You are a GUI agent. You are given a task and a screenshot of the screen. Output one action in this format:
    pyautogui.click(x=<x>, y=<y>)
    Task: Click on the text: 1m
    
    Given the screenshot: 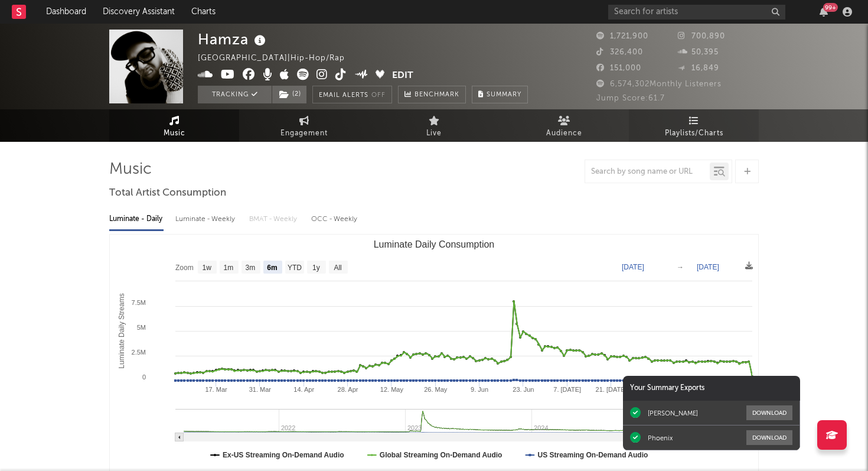 What is the action you would take?
    pyautogui.click(x=229, y=268)
    